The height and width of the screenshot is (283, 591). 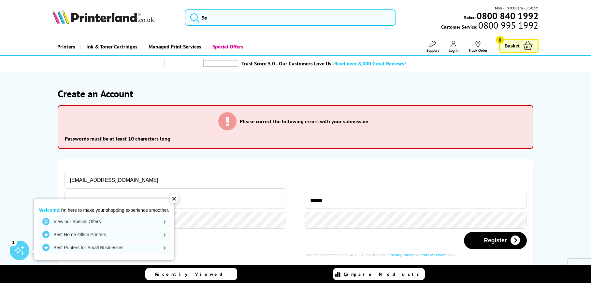 What do you see at coordinates (495, 241) in the screenshot?
I see `button: Register` at bounding box center [495, 241].